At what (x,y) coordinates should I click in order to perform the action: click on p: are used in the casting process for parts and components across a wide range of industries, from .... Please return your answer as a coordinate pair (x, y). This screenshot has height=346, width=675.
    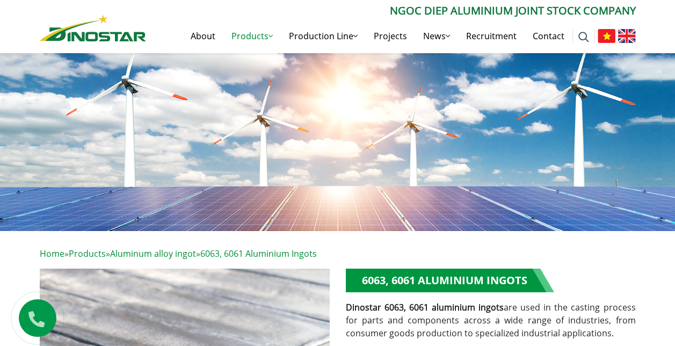
    Looking at the image, I should click on (491, 320).